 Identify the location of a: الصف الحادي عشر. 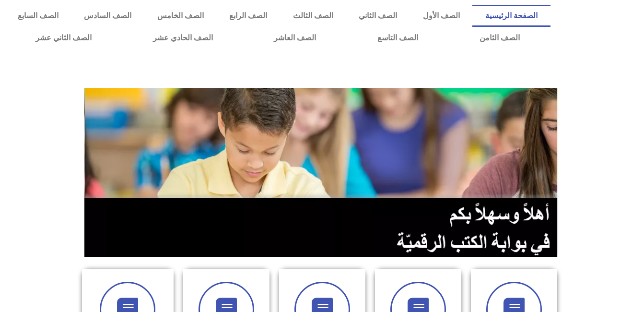
(183, 38).